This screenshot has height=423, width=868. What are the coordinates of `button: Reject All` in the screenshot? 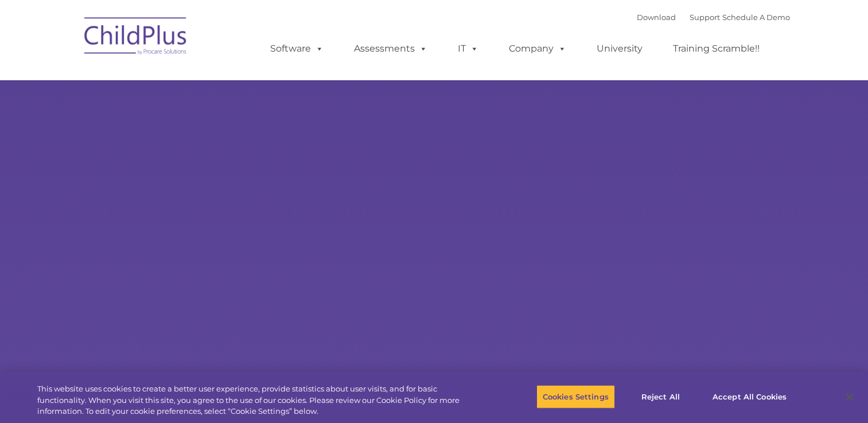 It's located at (660, 397).